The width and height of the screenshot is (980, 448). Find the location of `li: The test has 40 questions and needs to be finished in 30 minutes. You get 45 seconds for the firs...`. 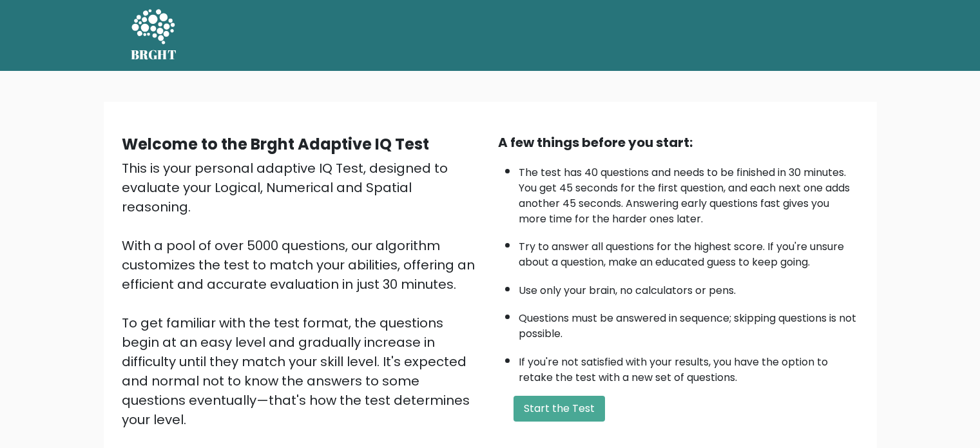

li: The test has 40 questions and needs to be finished in 30 minutes. You get 45 seconds for the firs... is located at coordinates (689, 193).